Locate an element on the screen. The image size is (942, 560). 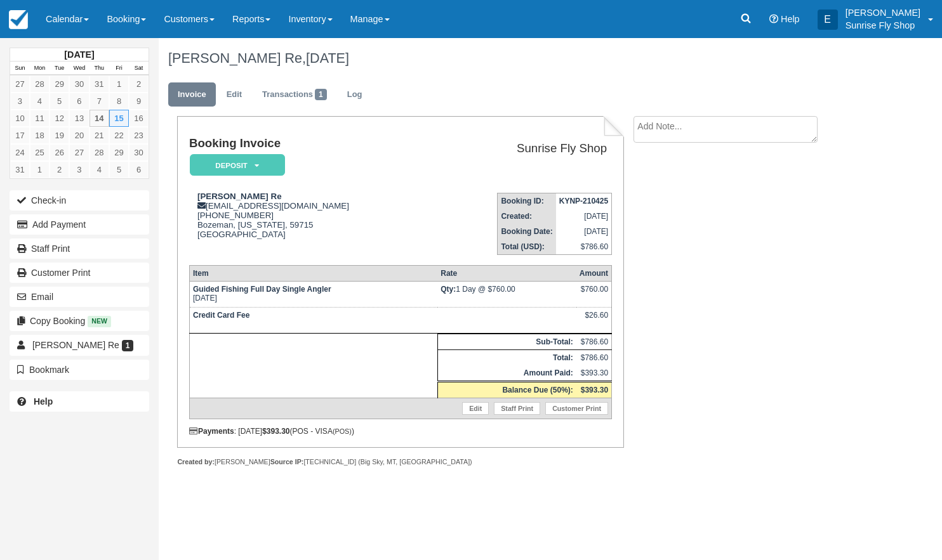
em: Deposit is located at coordinates (237, 165).